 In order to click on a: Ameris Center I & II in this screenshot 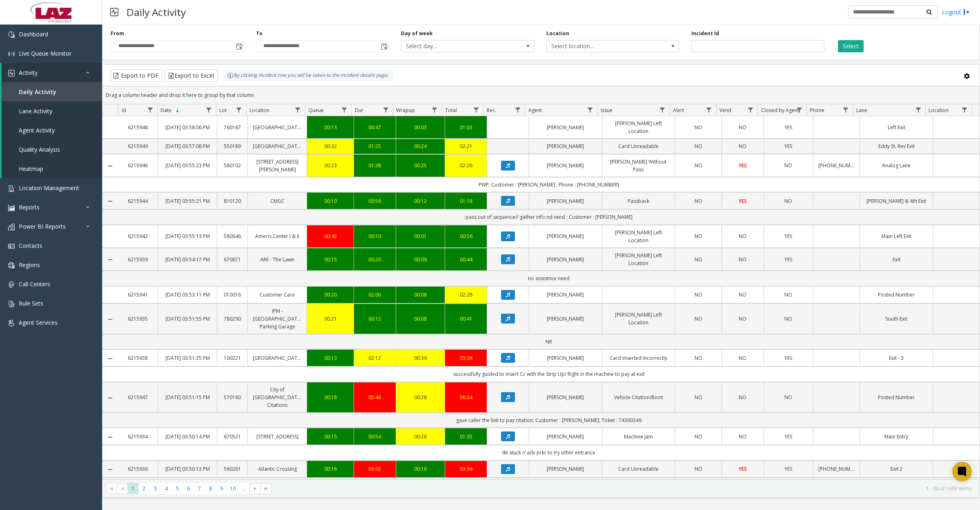, I will do `click(278, 236)`.